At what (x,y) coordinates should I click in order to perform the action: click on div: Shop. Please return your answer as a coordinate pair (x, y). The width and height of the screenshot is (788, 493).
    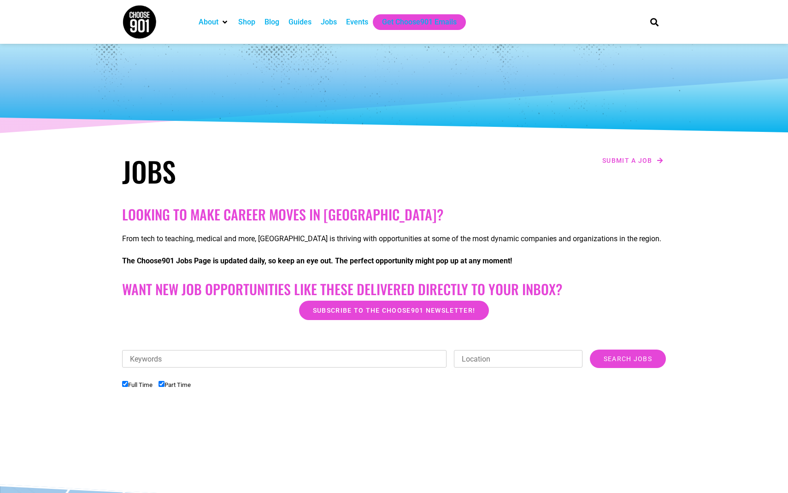
    Looking at the image, I should click on (247, 22).